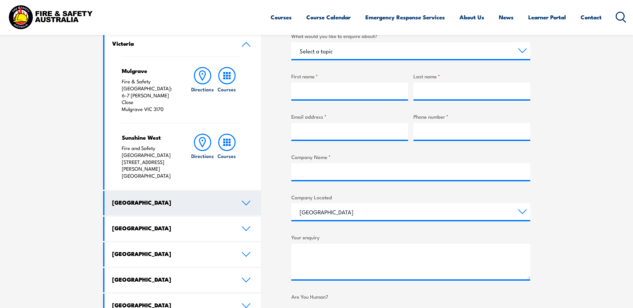  I want to click on h4: Sunshine West, so click(149, 137).